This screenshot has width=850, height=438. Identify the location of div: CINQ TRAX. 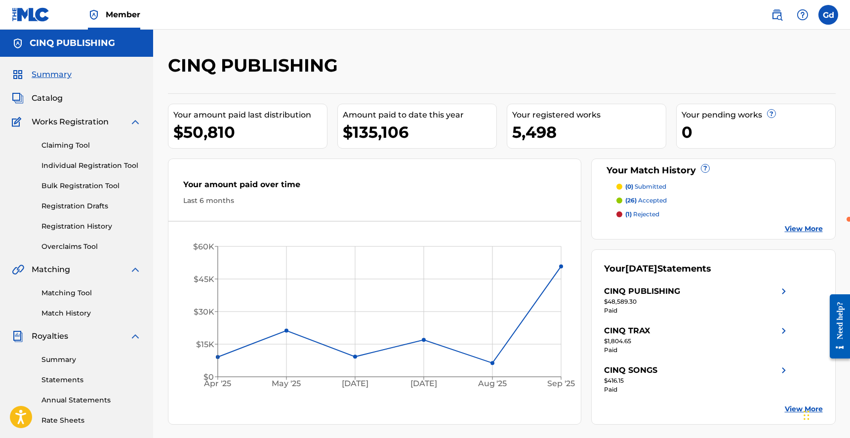
(627, 331).